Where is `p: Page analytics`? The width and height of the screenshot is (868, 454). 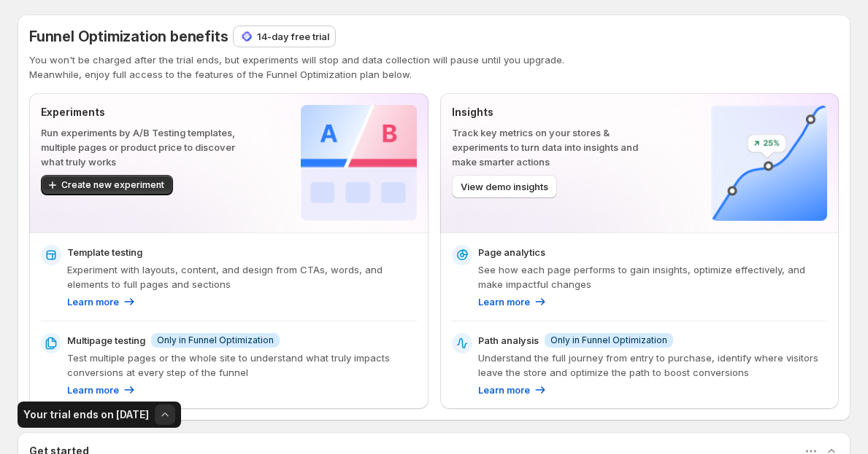
p: Page analytics is located at coordinates (511, 253).